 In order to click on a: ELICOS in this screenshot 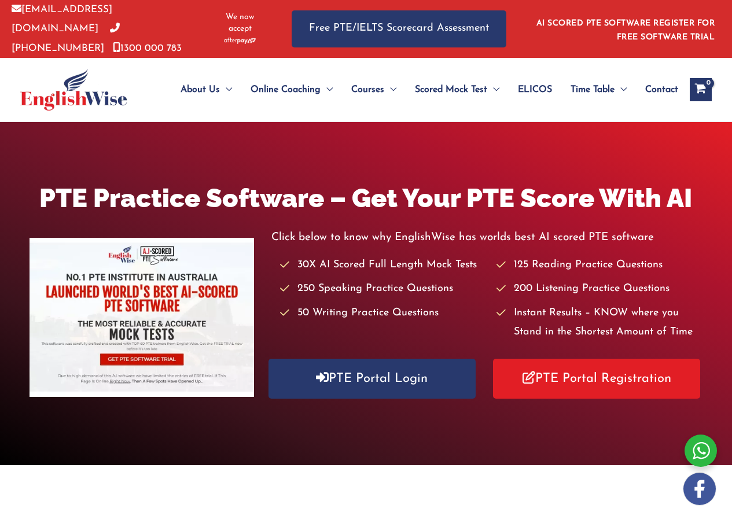, I will do `click(534, 90)`.